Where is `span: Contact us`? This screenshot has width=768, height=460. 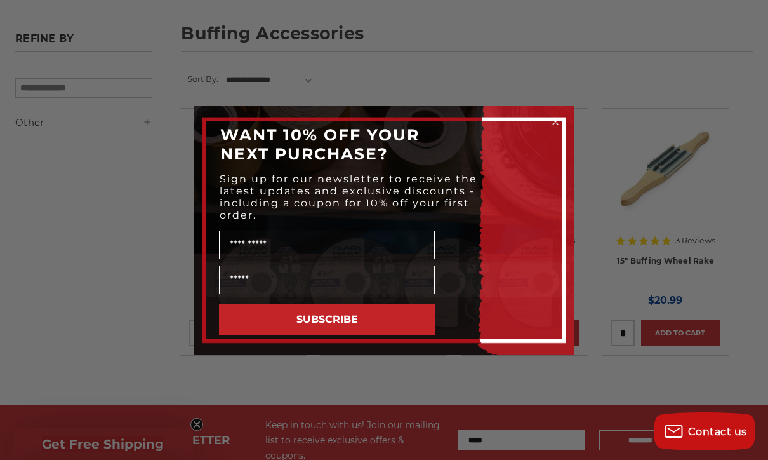 span: Contact us is located at coordinates (717, 431).